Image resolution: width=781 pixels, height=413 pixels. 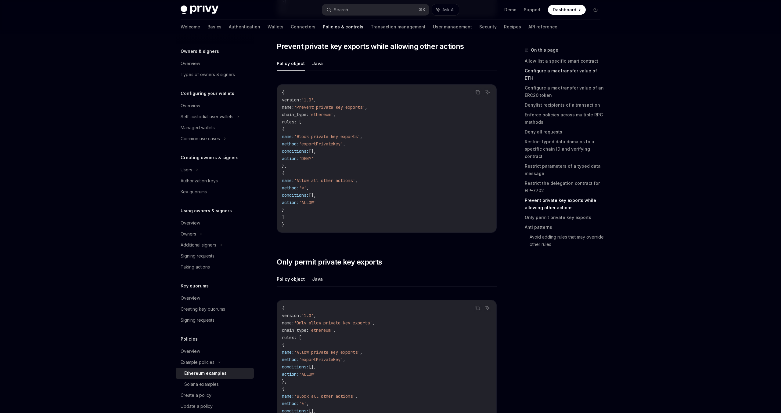 What do you see at coordinates (330, 107) in the screenshot?
I see `span: 'Prevent private key exports'` at bounding box center [330, 107].